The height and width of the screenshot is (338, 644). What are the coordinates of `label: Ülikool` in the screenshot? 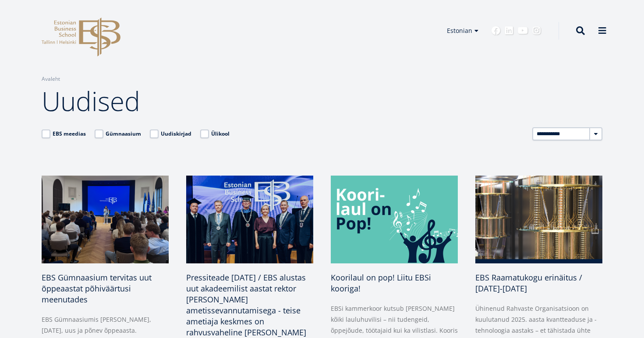 It's located at (214, 133).